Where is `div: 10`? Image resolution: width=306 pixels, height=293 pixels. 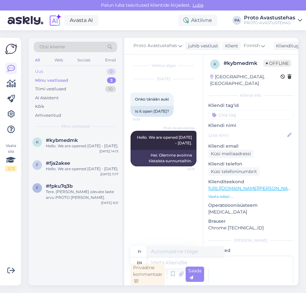
div: 10 is located at coordinates (111, 89).